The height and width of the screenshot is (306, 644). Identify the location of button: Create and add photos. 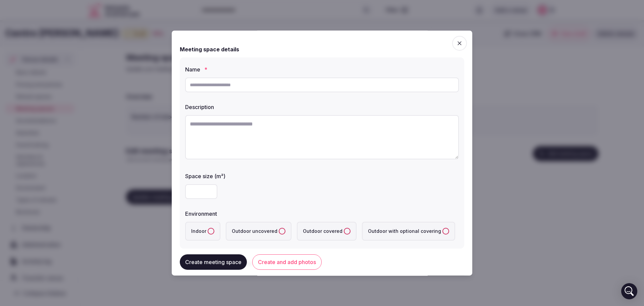
(286, 262).